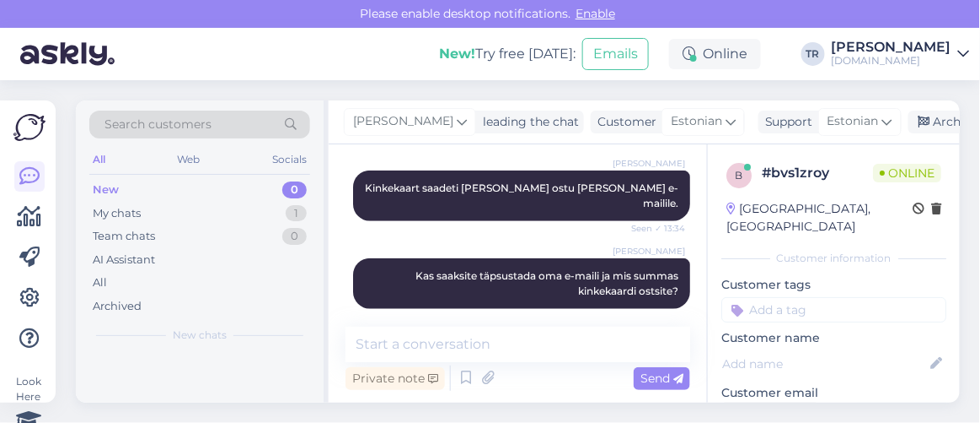 Image resolution: width=980 pixels, height=423 pixels. Describe the element at coordinates (157, 124) in the screenshot. I see `span: Search customers` at that location.